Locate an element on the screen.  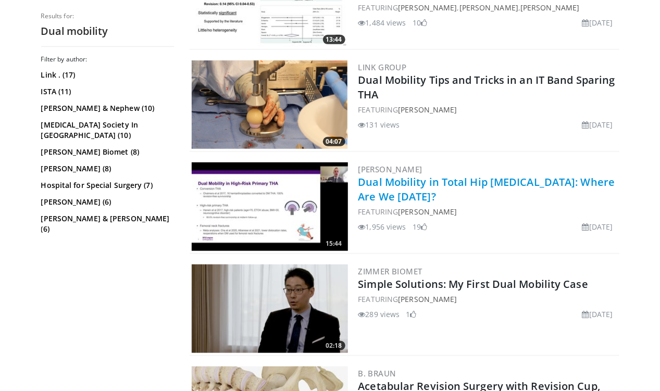
img: b0180bcd-6f55-4eac-92b5-e722e69dae2d.png.300x170_q85_crop-smart_upscale.png is located at coordinates (270, 105).